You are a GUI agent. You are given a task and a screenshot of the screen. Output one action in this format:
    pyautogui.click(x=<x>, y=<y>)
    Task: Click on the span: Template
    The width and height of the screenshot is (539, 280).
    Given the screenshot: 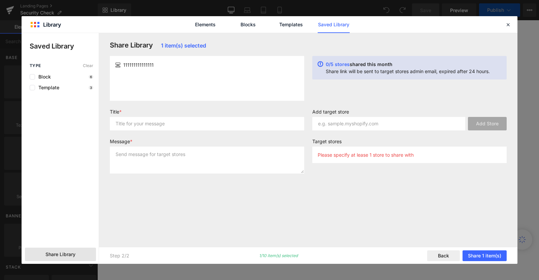 What is the action you would take?
    pyautogui.click(x=47, y=88)
    